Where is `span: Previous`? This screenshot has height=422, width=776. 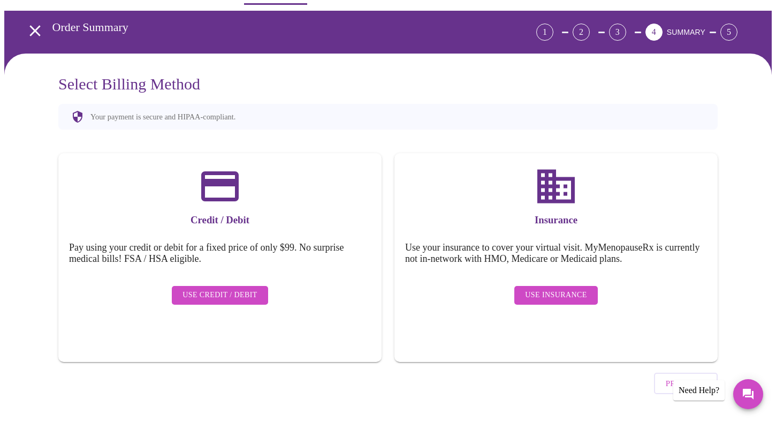 span: Previous is located at coordinates (685, 383).